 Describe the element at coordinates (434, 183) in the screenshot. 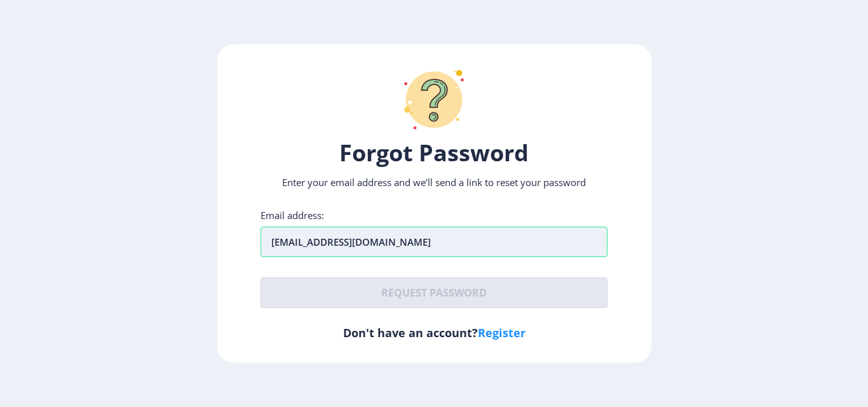

I see `p: Enter your email address and we’ll send a link to reset your password` at that location.